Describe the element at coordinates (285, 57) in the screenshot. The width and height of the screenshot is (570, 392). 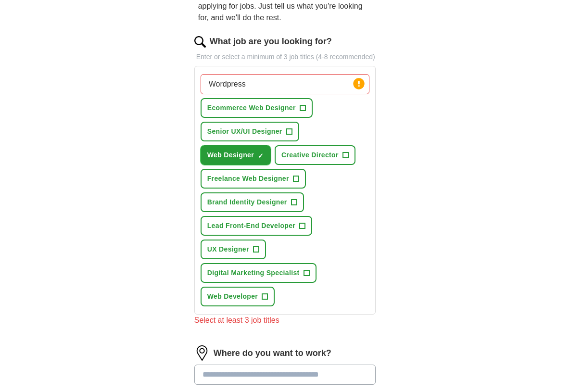
I see `p: Enter or select a minimum of 3 job titles (4-8 recommended)` at that location.